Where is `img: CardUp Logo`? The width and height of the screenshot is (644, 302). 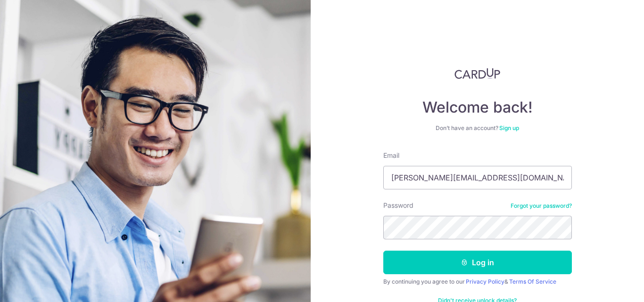 img: CardUp Logo is located at coordinates (477, 73).